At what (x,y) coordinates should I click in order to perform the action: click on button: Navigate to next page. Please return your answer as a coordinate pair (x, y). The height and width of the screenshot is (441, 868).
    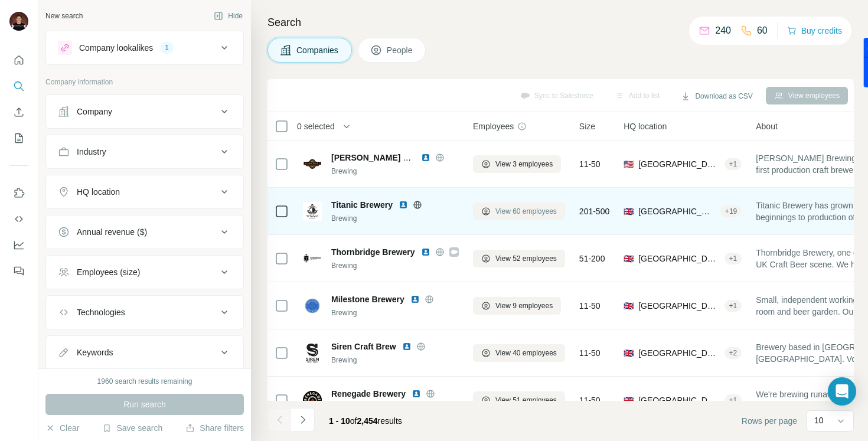
    Looking at the image, I should click on (303, 420).